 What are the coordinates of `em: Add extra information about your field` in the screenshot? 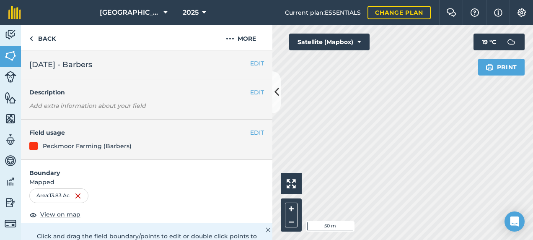 It's located at (88, 106).